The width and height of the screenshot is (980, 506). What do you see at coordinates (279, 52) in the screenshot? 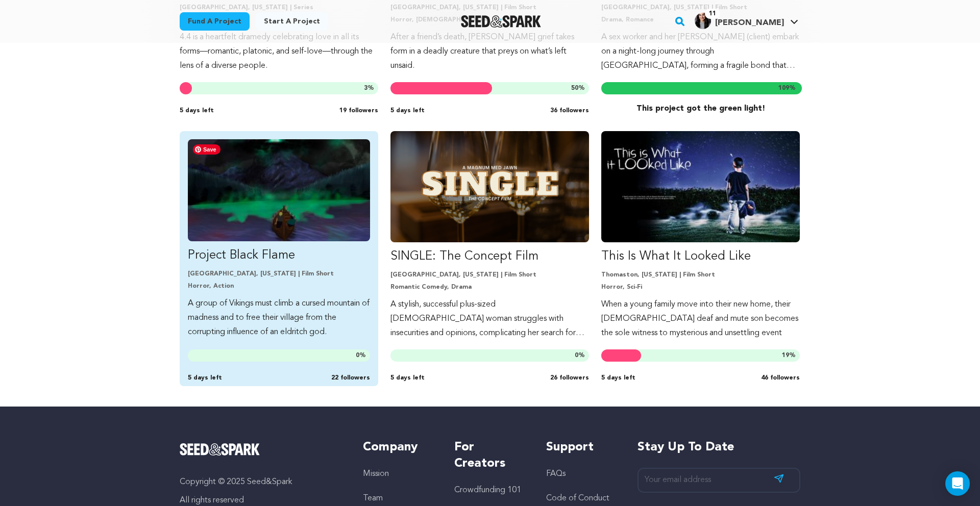
I see `p: 4.4 is a heartfelt dramedy celebrating love in all its forms—romantic, platonic, and self-love—th...` at bounding box center [279, 52].